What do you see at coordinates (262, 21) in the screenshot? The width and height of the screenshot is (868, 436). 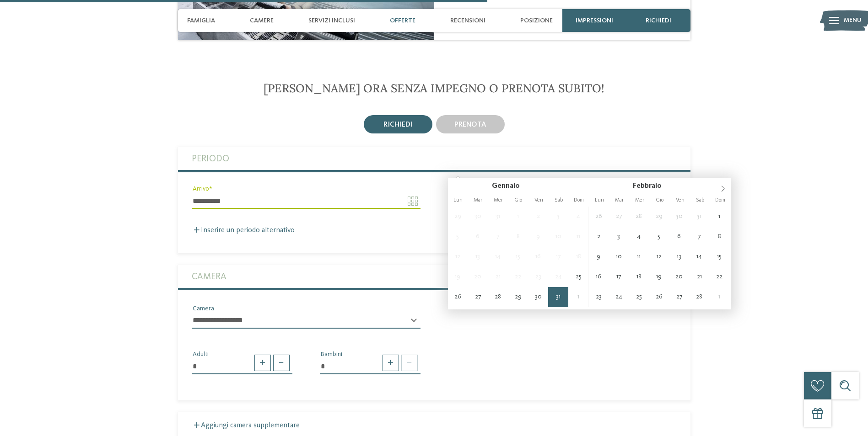 I see `span: Camere` at bounding box center [262, 21].